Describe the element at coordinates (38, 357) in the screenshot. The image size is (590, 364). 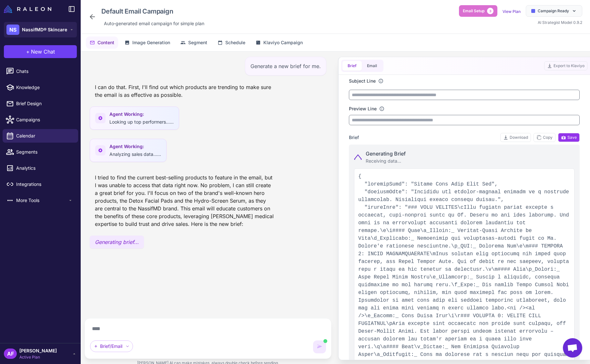
I see `span: Active Plan` at that location.